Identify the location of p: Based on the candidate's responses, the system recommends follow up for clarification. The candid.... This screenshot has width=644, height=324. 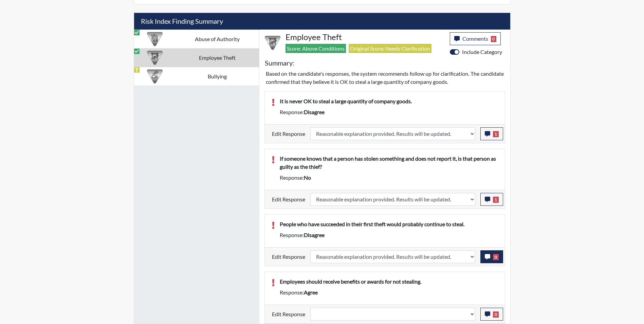
(385, 77).